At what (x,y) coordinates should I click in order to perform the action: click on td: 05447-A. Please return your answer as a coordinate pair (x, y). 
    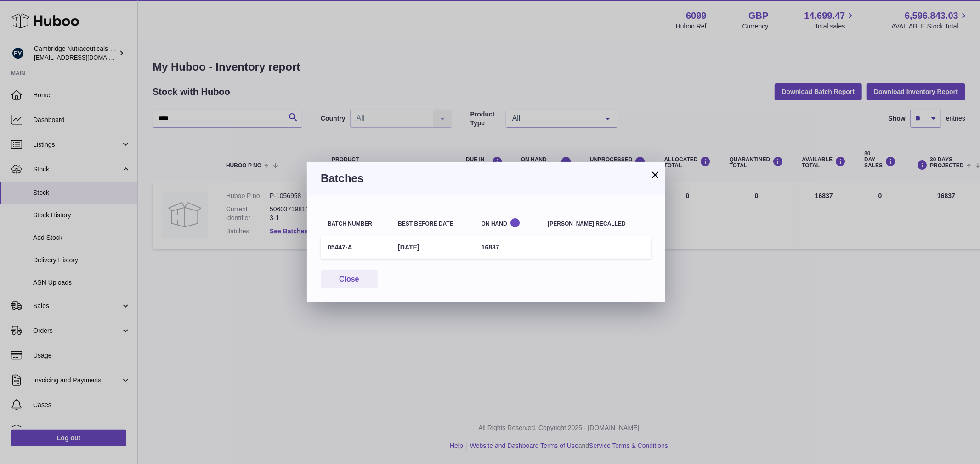
    Looking at the image, I should click on (355, 248).